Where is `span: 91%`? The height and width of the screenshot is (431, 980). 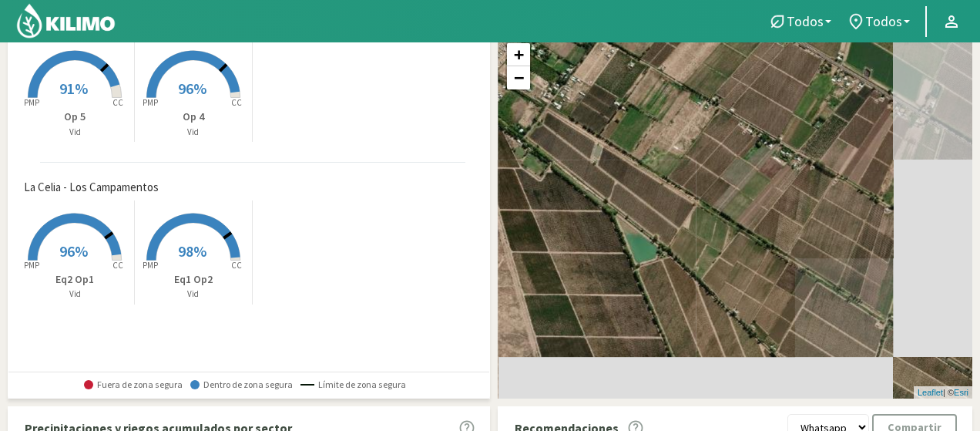
span: 91% is located at coordinates (73, 88).